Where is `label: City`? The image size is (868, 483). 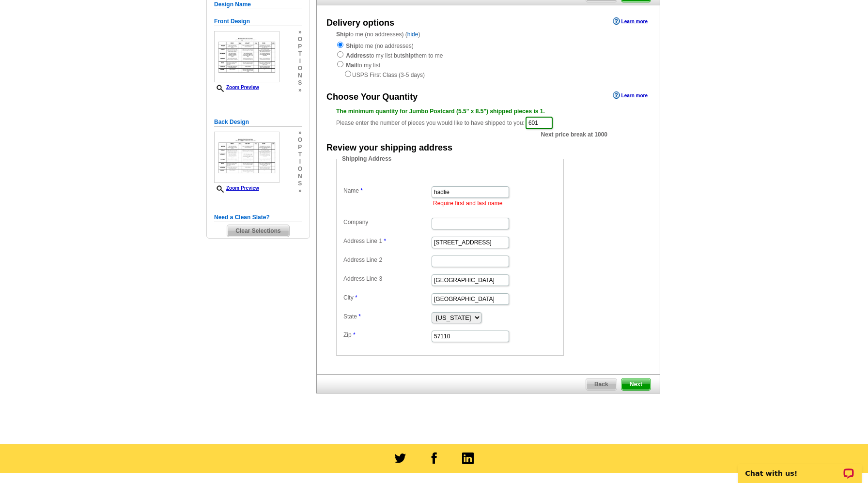 label: City is located at coordinates (387, 298).